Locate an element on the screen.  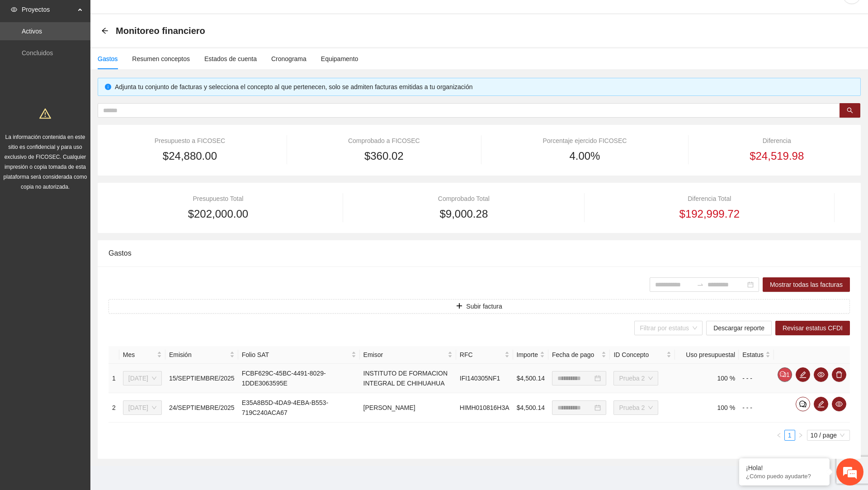
span: delete is located at coordinates (839, 374).